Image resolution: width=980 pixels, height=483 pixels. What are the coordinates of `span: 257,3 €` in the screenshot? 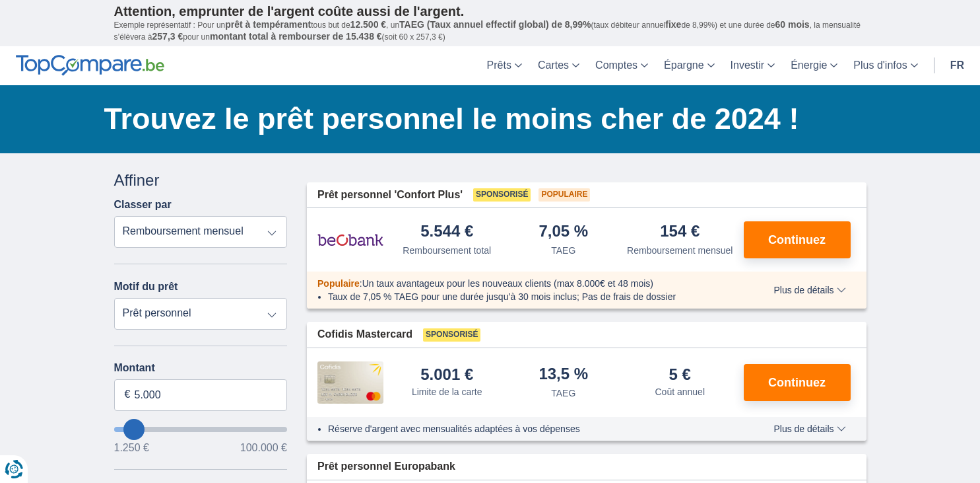 It's located at (168, 37).